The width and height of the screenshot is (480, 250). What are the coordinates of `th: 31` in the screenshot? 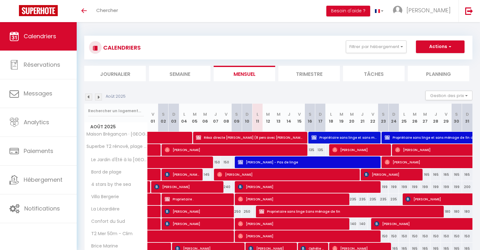 It's located at (467, 117).